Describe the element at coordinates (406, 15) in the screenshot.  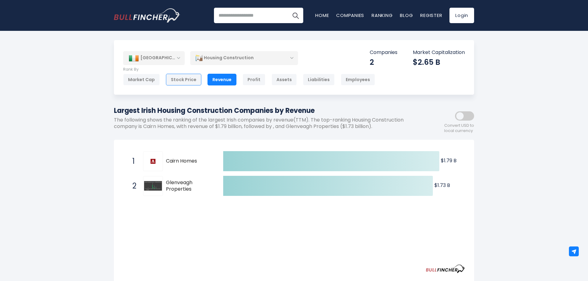
I see `a: Blog` at that location.